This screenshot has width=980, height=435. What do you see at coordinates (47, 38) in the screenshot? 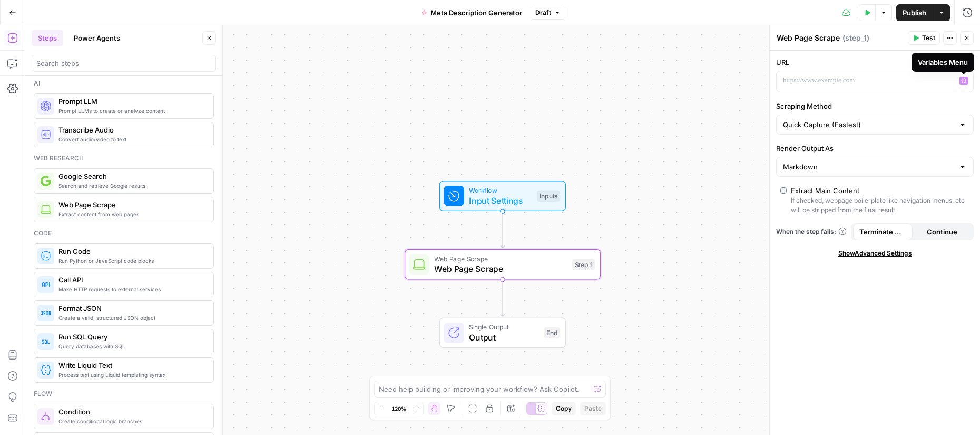
I see `button: Steps` at bounding box center [47, 38].